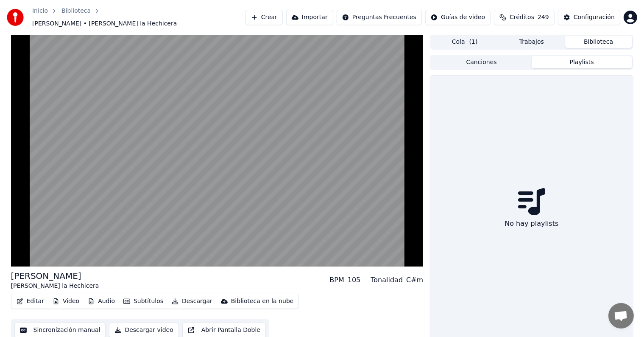 The width and height of the screenshot is (644, 337). I want to click on img: youka, so click(15, 17).